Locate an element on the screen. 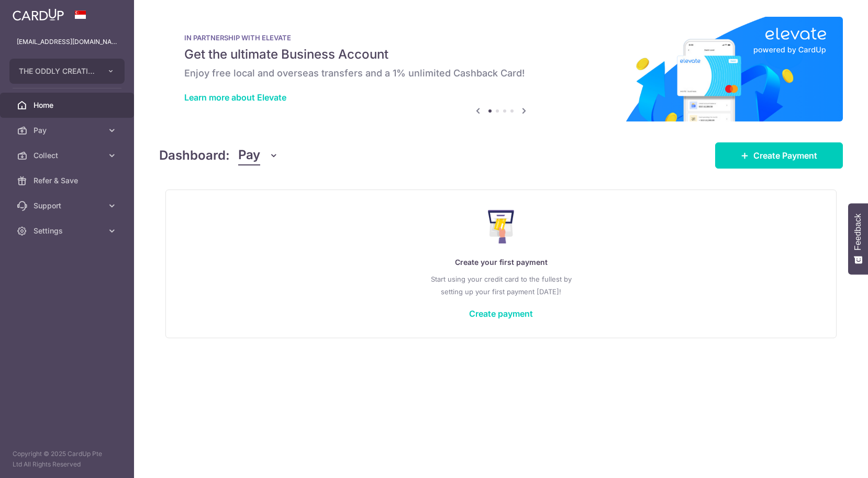 Image resolution: width=868 pixels, height=478 pixels. p: IN PARTNERSHIP WITH ELEVATE is located at coordinates (501, 37).